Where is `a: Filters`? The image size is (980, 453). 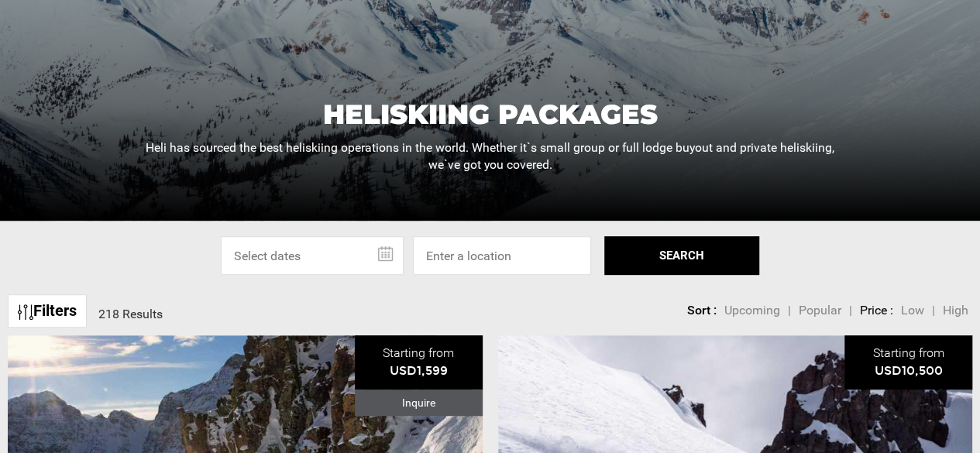
a: Filters is located at coordinates (48, 310).